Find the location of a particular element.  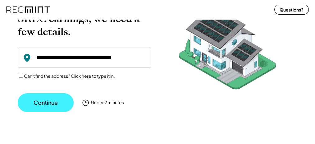

label: Can't find the address? Click here to type it in. is located at coordinates (69, 76).